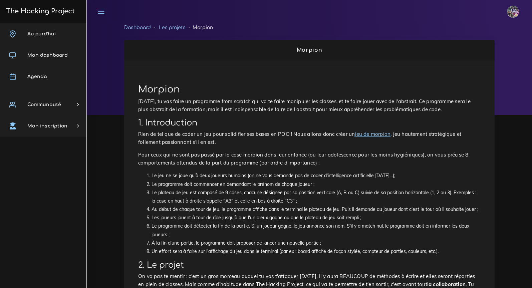  What do you see at coordinates (309, 265) in the screenshot?
I see `h2: 2. Le projet` at bounding box center [309, 265].